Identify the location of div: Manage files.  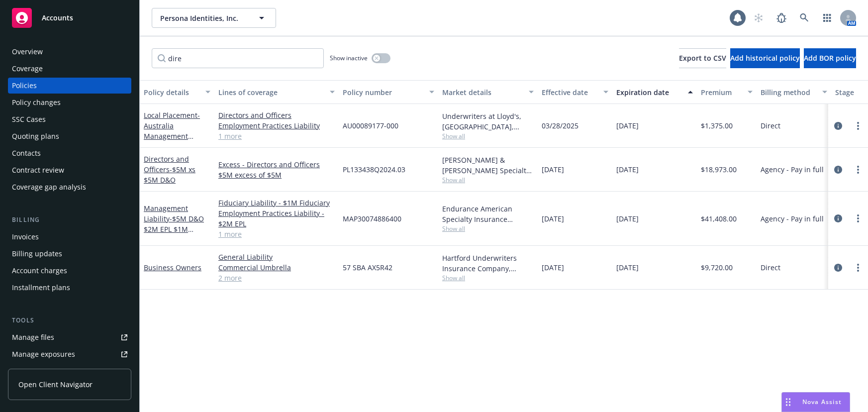
(33, 337).